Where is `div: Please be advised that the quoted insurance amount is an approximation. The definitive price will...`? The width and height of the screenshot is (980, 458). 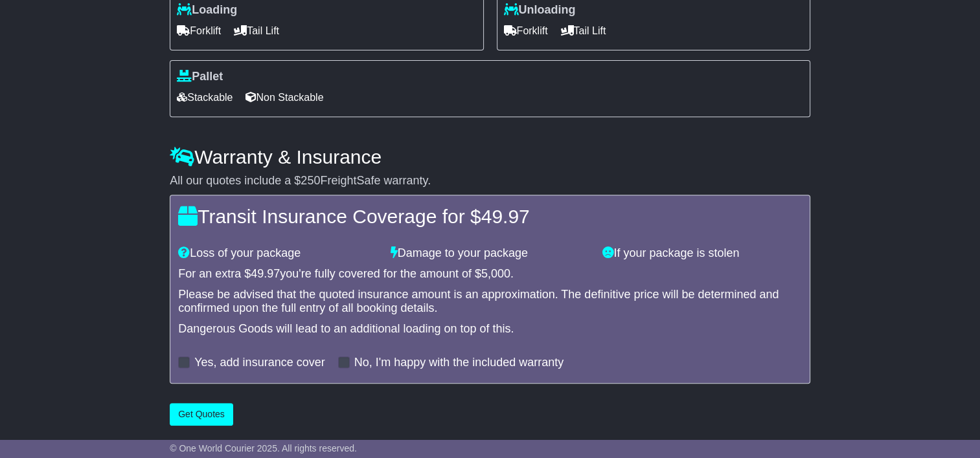 div: Please be advised that the quoted insurance amount is an approximation. The definitive price will... is located at coordinates (490, 301).